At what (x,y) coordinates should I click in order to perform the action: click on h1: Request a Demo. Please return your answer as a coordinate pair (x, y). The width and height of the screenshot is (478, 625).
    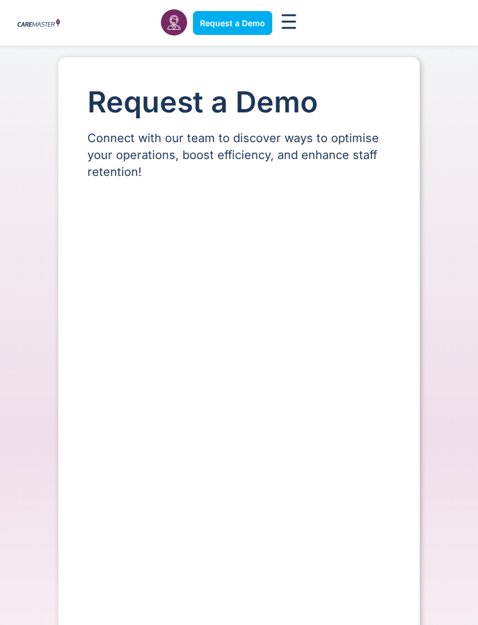
    Looking at the image, I should click on (239, 102).